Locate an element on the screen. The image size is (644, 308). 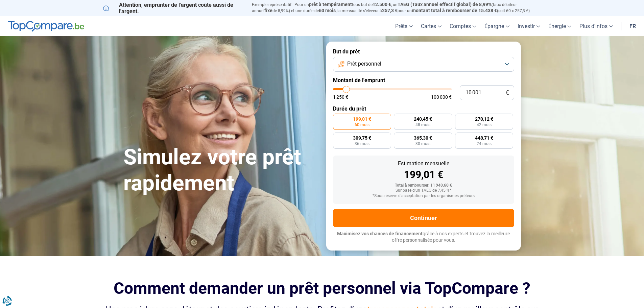
div: *Sous réserve d'acceptation par les organismes prêteurs is located at coordinates (424, 196).